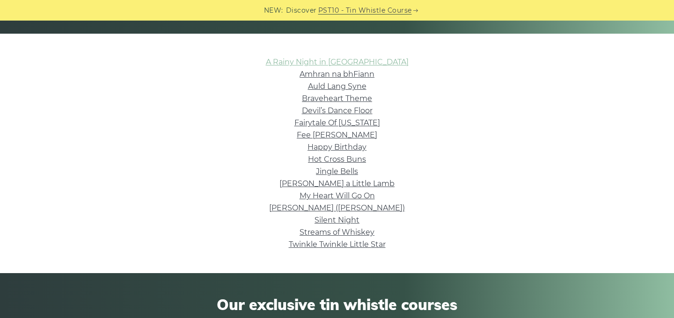 The image size is (674, 318). I want to click on a: Amhran na bhFiann, so click(337, 74).